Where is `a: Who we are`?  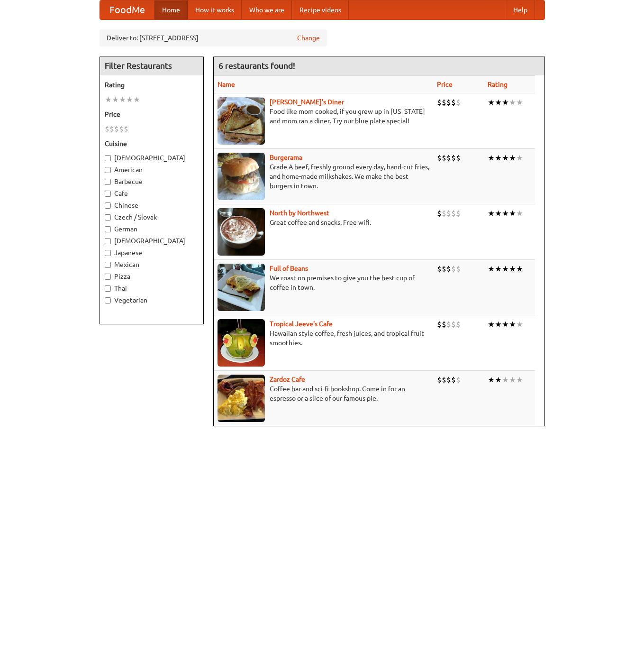
a: Who we are is located at coordinates (267, 10).